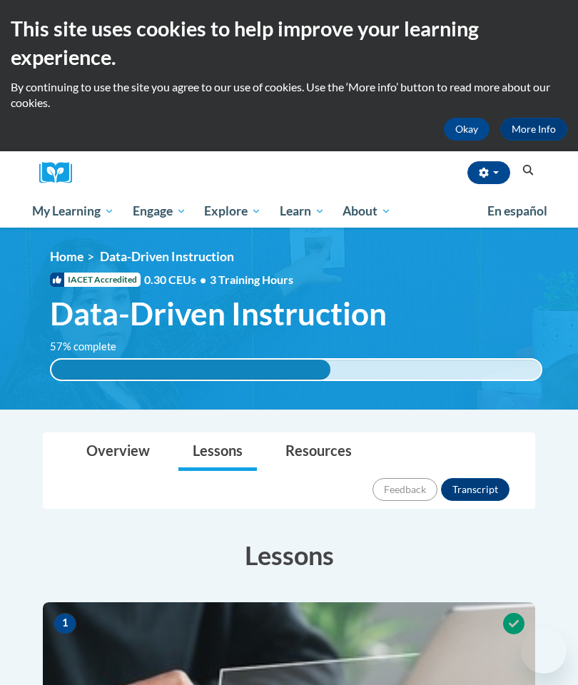  I want to click on span: Engage, so click(159, 211).